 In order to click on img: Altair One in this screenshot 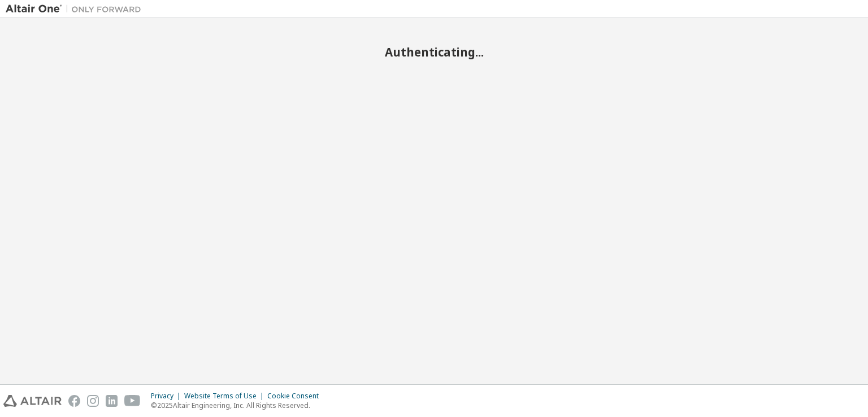, I will do `click(76, 9)`.